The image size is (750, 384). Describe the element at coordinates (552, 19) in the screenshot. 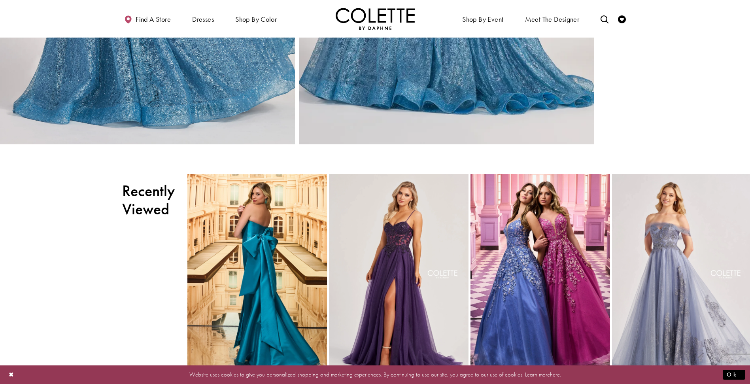

I see `span: Meet the designer` at that location.